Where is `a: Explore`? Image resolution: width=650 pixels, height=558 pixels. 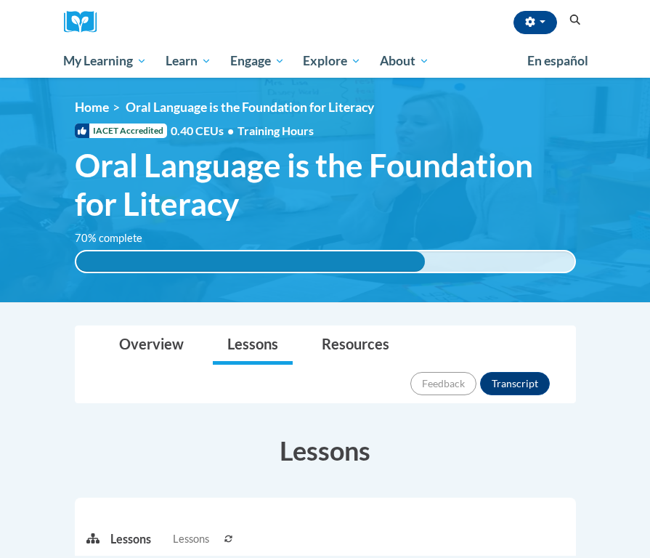
a: Explore is located at coordinates (332, 61).